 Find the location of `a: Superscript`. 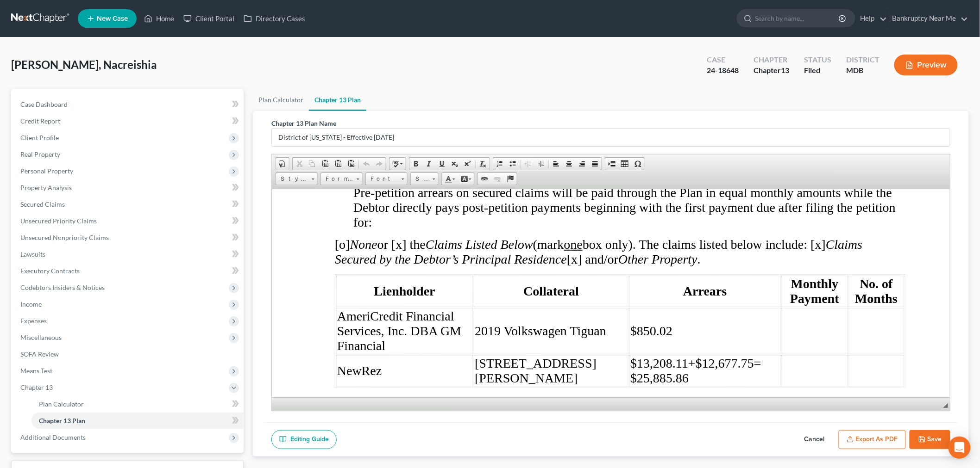

a: Superscript is located at coordinates (468, 164).